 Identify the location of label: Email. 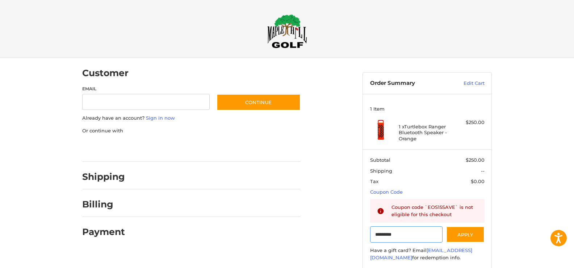
(146, 89).